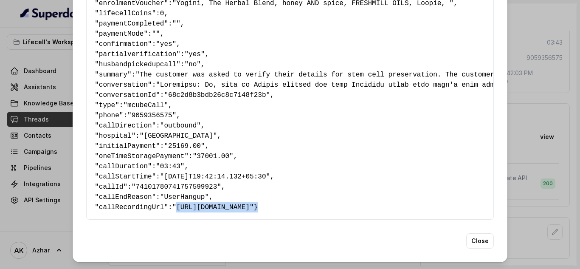 The height and width of the screenshot is (269, 580). I want to click on span: lifecellCoins, so click(125, 14).